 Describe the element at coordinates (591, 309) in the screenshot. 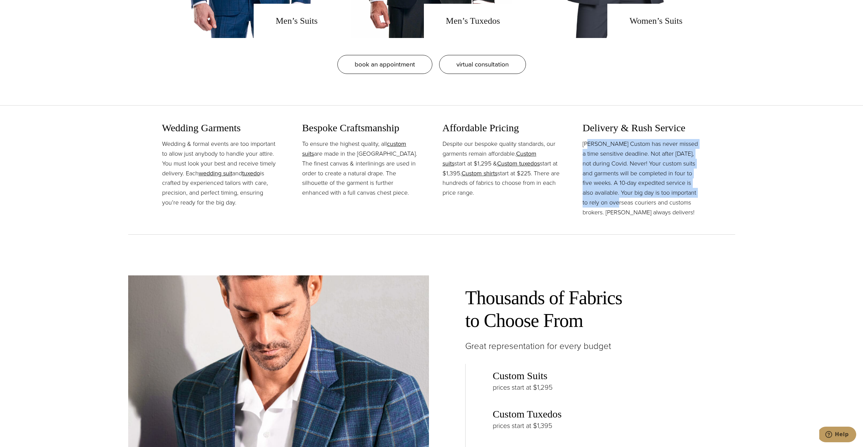

I see `h2: Thousands of Fabrics to Choose From` at that location.